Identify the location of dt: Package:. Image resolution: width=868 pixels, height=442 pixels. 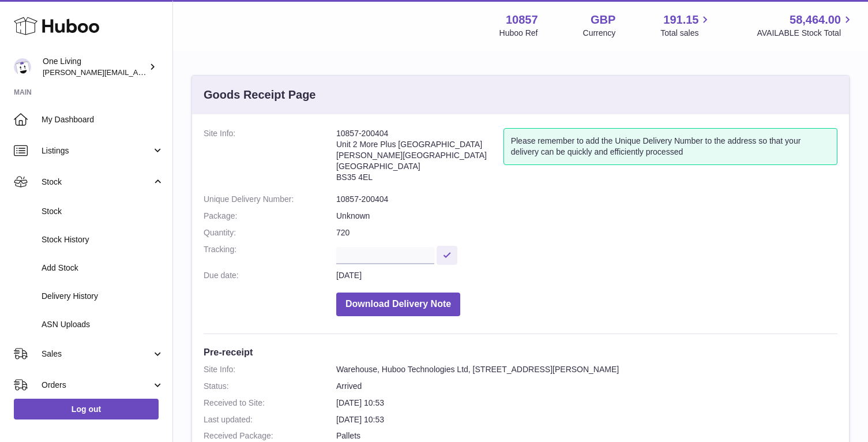
(270, 216).